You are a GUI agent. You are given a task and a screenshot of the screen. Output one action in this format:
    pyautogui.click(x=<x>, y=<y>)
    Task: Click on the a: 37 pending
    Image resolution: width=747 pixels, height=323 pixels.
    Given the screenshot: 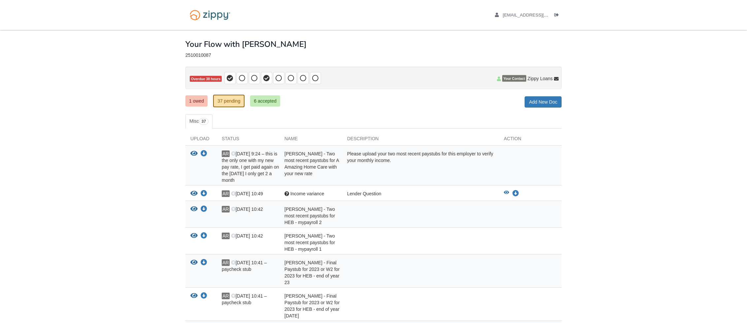 What is the action you would take?
    pyautogui.click(x=229, y=101)
    